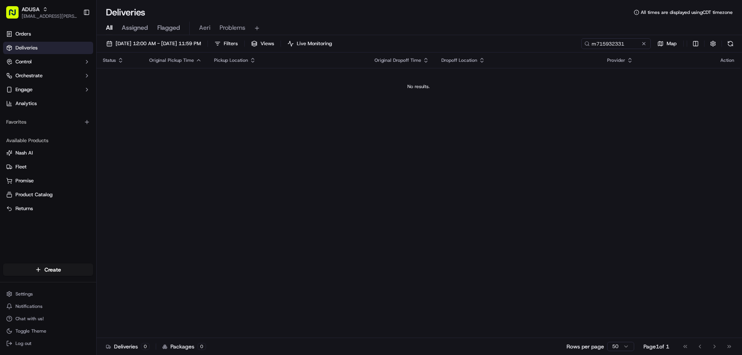 The image size is (742, 355). Describe the element at coordinates (24, 90) in the screenshot. I see `span: Engage` at that location.